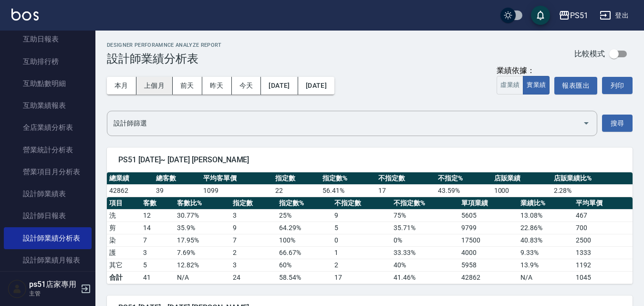  Describe the element at coordinates (124, 228) in the screenshot. I see `td: 剪` at that location.